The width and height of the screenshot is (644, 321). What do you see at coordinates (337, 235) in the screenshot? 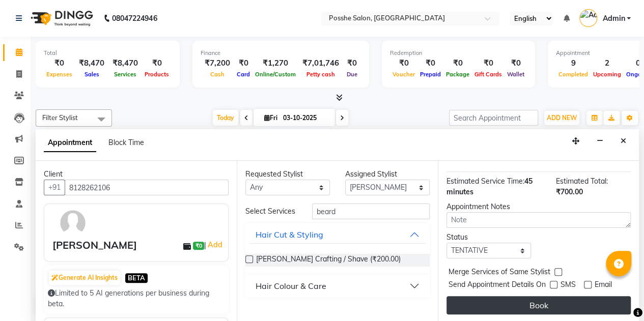
I see `button: Hair Cut & Styling` at bounding box center [337, 235].